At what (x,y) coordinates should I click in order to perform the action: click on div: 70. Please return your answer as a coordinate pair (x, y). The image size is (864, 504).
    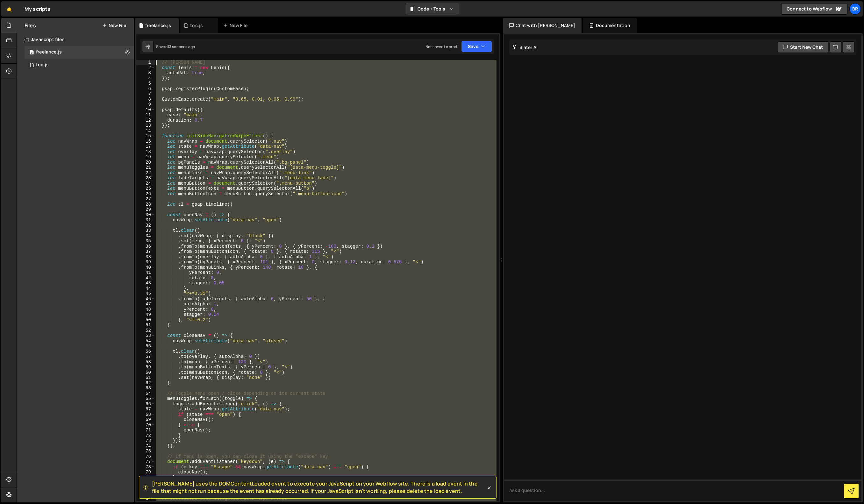
    Looking at the image, I should click on (145, 425).